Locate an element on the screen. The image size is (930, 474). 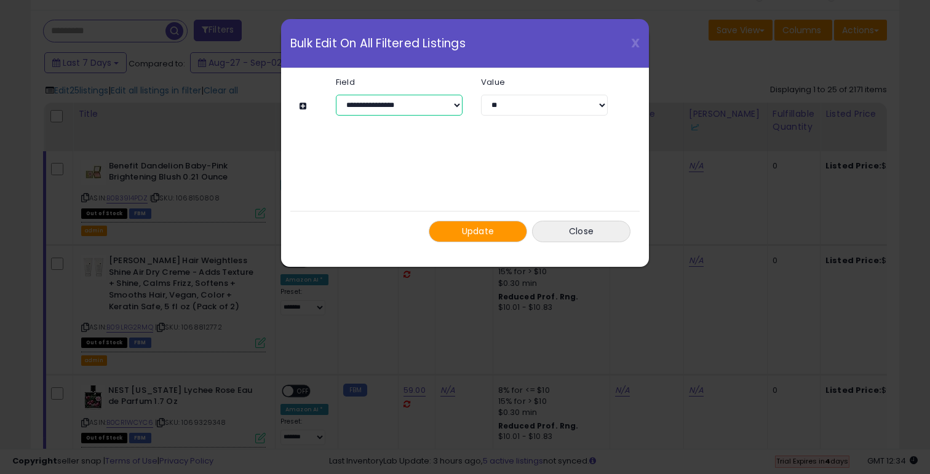
span: Bulk Edit On All Filtered Listings is located at coordinates (378, 43).